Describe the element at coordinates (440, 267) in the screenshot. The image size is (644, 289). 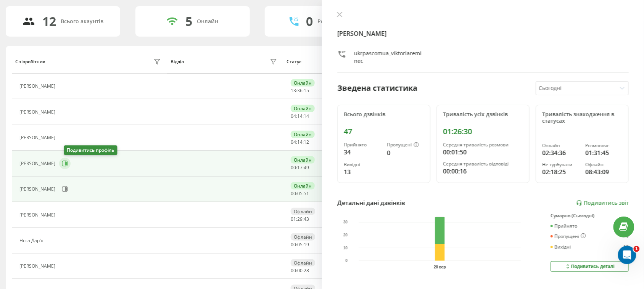
I see `text: 20 вер` at that location.